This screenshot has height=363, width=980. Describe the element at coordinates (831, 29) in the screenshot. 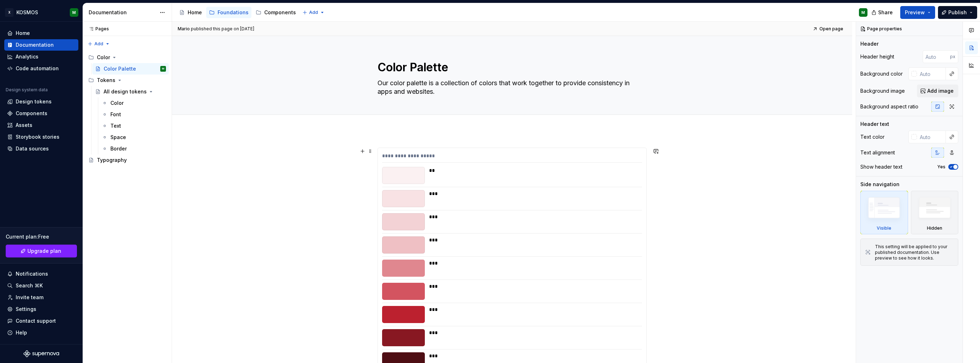

I see `span: Open page` at that location.